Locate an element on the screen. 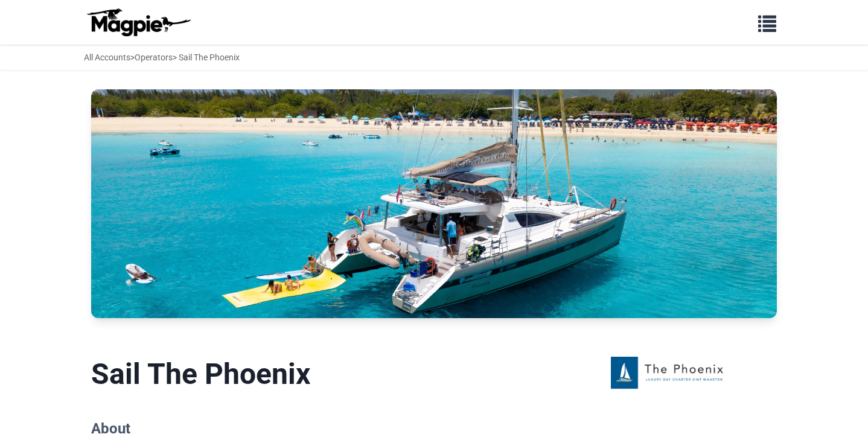 The height and width of the screenshot is (434, 868). a: All Accounts is located at coordinates (107, 57).